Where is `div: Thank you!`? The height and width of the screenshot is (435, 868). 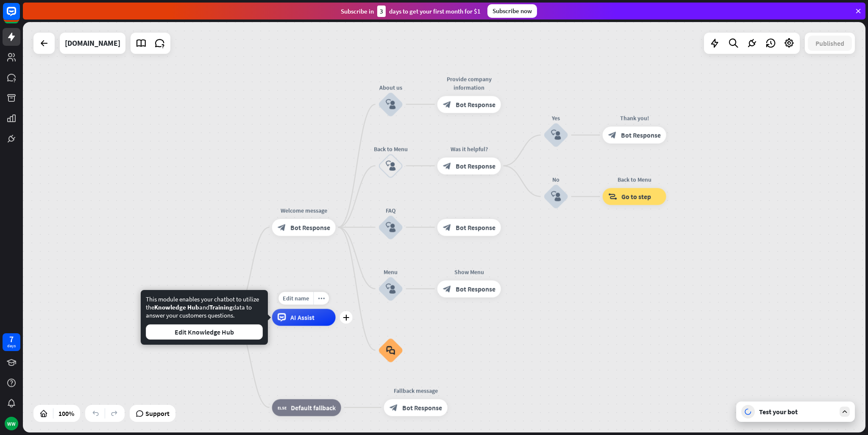
div: Thank you! is located at coordinates (635, 119).